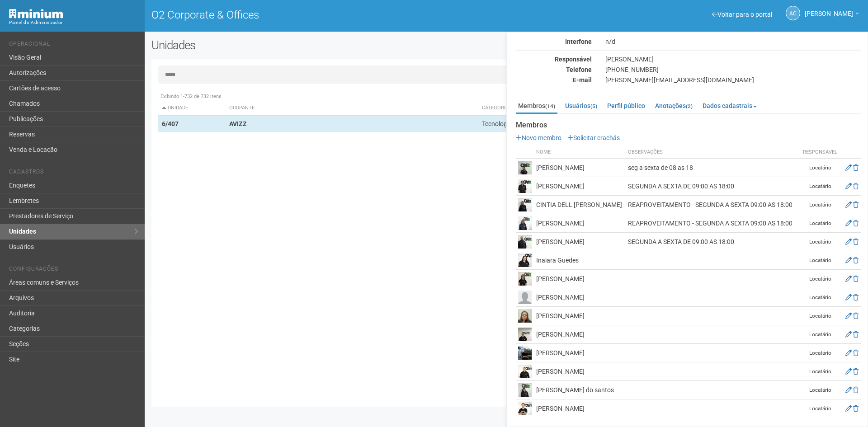 This screenshot has height=427, width=868. What do you see at coordinates (73, 22) in the screenshot?
I see `div: Painel do Administrador` at bounding box center [73, 22].